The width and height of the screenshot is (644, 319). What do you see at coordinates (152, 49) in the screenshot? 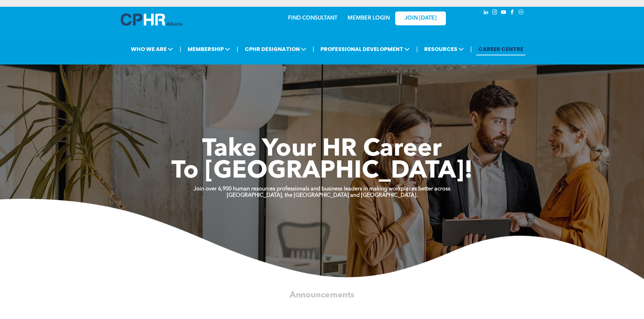
I see `span: WHO WE ARE` at bounding box center [152, 49].